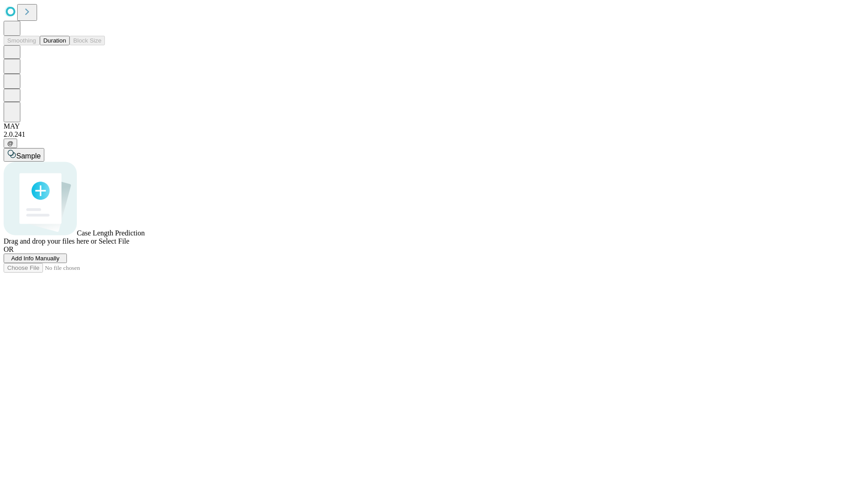 This screenshot has width=868, height=489. Describe the element at coordinates (24, 155) in the screenshot. I see `button: Sample` at that location.